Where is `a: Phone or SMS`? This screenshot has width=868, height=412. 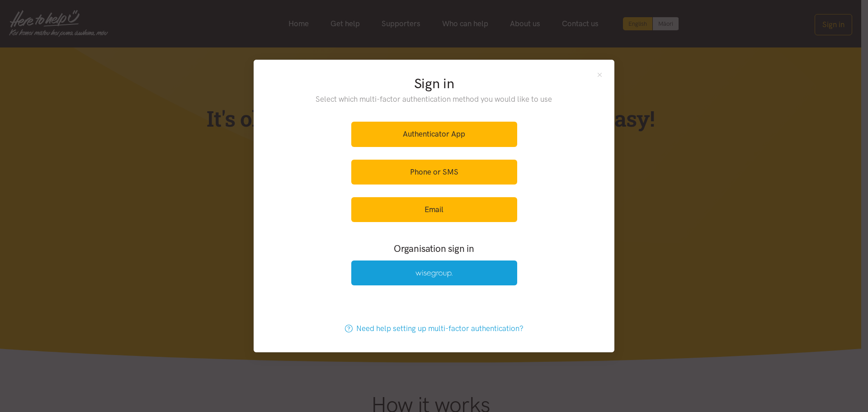 a: Phone or SMS is located at coordinates (434, 172).